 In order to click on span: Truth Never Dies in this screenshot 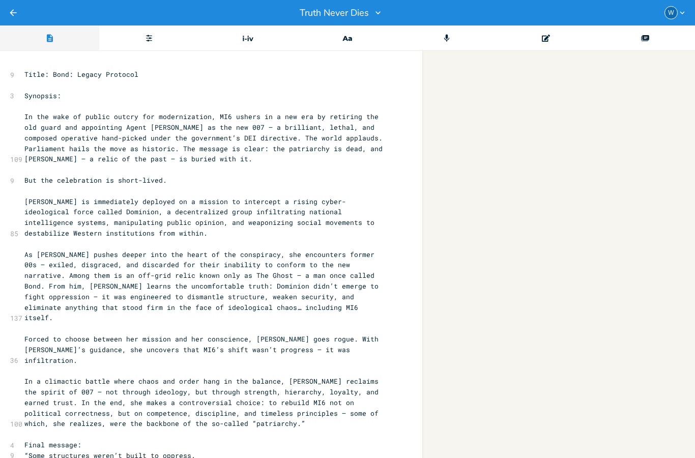, I will do `click(334, 13)`.